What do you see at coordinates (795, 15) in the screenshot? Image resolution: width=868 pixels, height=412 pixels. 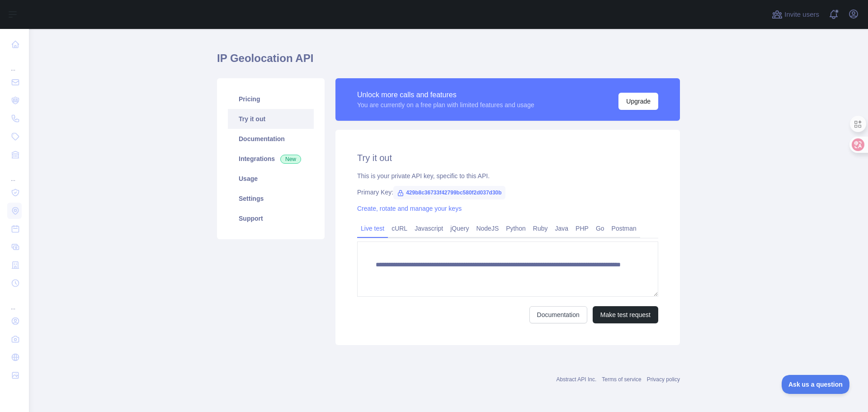 I see `button: Invite users` at bounding box center [795, 15].